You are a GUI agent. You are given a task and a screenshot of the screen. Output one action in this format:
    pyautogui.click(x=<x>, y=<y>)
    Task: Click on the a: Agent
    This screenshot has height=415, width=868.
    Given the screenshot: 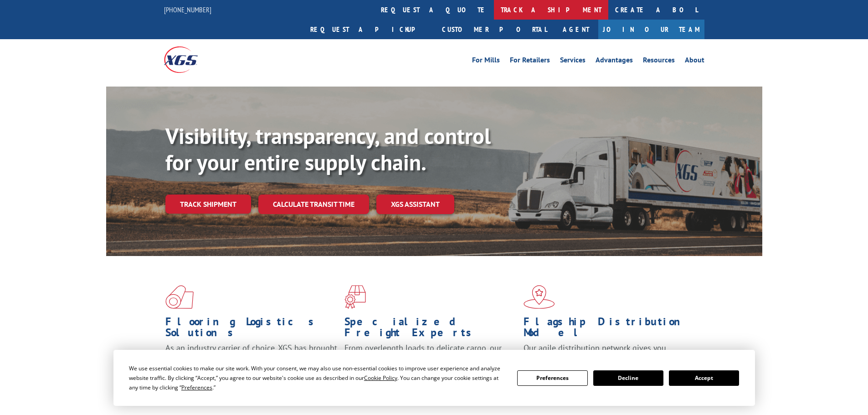 What is the action you would take?
    pyautogui.click(x=576, y=29)
    